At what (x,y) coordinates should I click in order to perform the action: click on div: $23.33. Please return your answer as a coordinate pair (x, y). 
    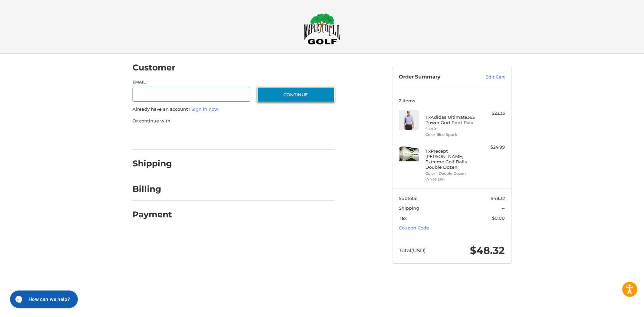
    Looking at the image, I should click on (491, 114).